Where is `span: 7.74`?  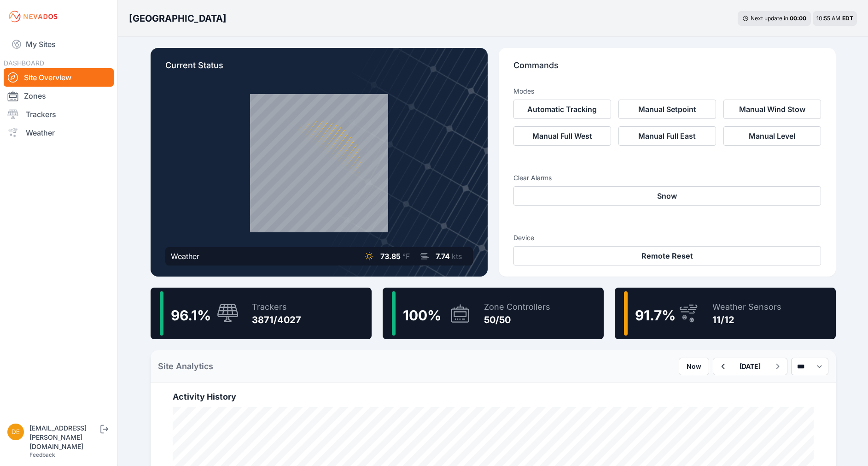
span: 7.74 is located at coordinates (442, 256).